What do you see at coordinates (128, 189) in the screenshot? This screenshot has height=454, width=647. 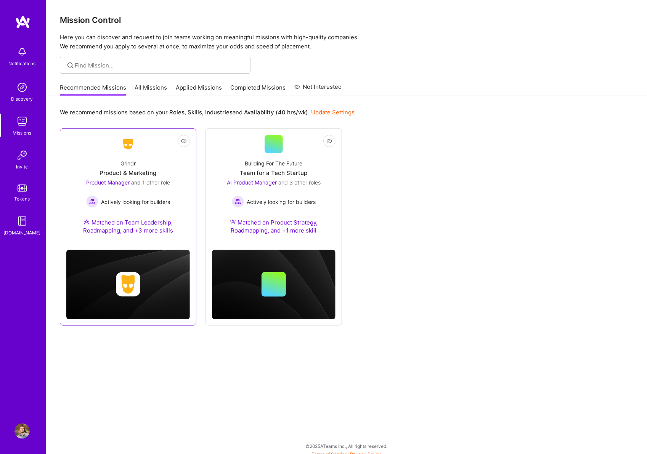 I see `a: Company LogoGrindrProduct & MarketingProduct Manager and 1 other roleActively looking for builder...` at bounding box center [128, 189].